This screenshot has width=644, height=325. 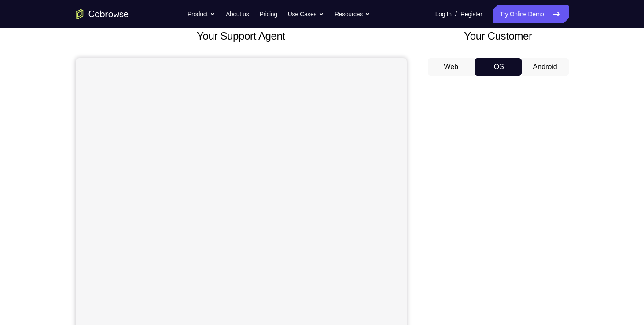 What do you see at coordinates (352, 14) in the screenshot?
I see `button: Resources` at bounding box center [352, 14].